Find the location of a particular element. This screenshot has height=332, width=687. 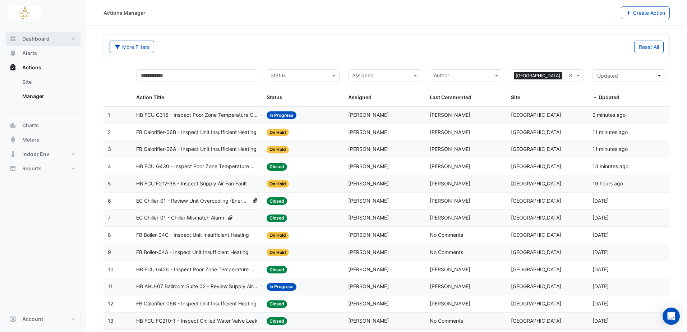

span: 4 is located at coordinates (109, 166).